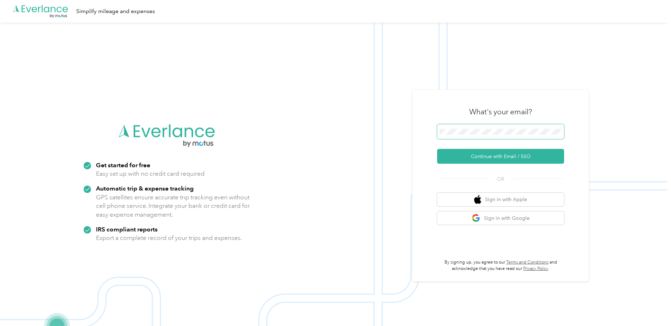  What do you see at coordinates (123, 165) in the screenshot?
I see `strong: Get started for free` at bounding box center [123, 165].